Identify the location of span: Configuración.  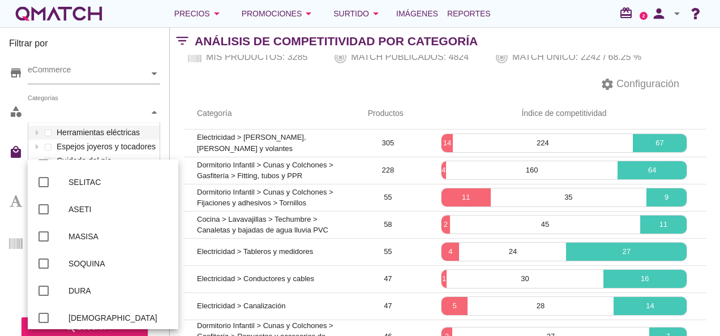
(646, 84).